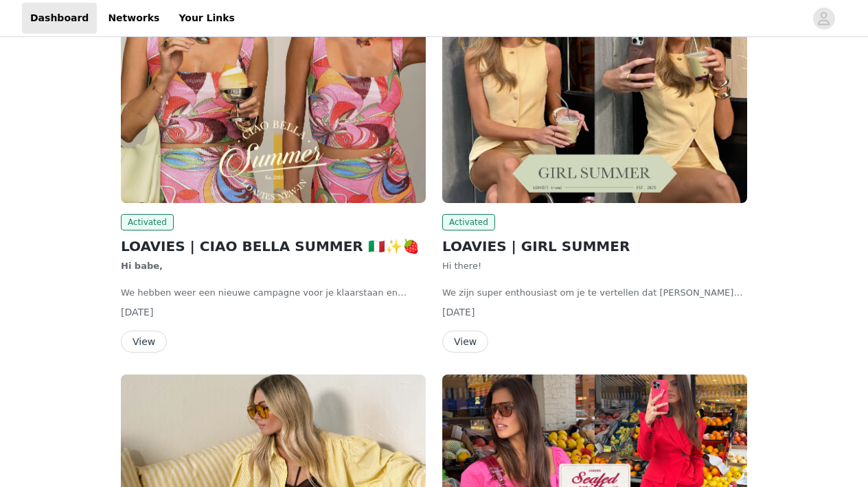 The width and height of the screenshot is (868, 487). What do you see at coordinates (274, 293) in the screenshot?
I see `p: We hebben weer een nieuwe campagne voor je klaarstaan en geloof ons: deze wil je echt niet missen...` at bounding box center [274, 293].